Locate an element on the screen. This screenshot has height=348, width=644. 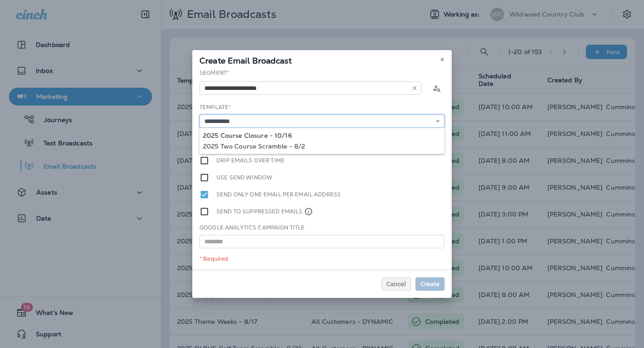
div: 2025 Two Course Scramble - 8/2 is located at coordinates (322, 146).